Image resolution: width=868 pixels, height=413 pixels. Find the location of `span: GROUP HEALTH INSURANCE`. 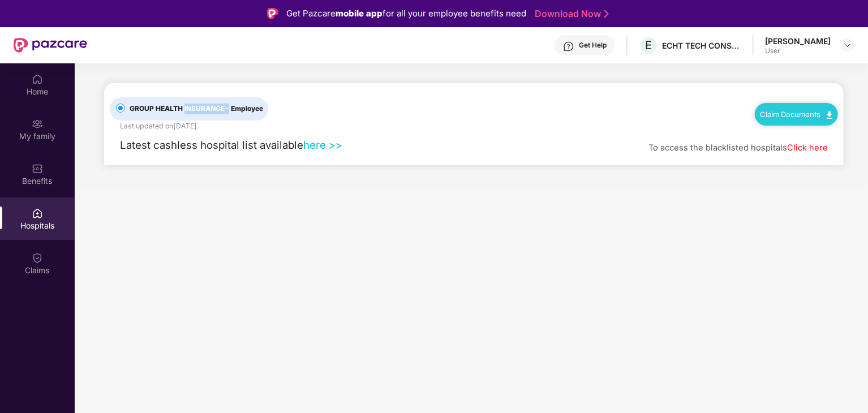

span: GROUP HEALTH INSURANCE is located at coordinates (196, 109).